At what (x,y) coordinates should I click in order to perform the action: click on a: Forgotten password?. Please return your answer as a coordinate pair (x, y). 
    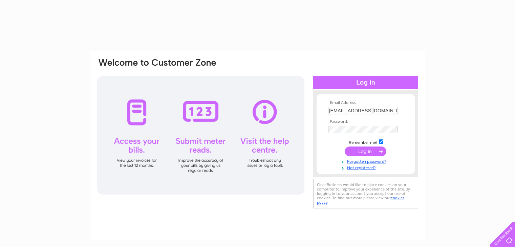
    Looking at the image, I should click on (366, 161).